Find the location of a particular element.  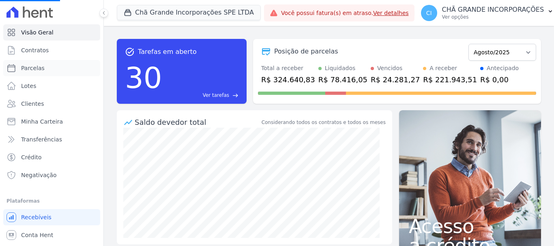

div: Plataformas is located at coordinates (51, 201).